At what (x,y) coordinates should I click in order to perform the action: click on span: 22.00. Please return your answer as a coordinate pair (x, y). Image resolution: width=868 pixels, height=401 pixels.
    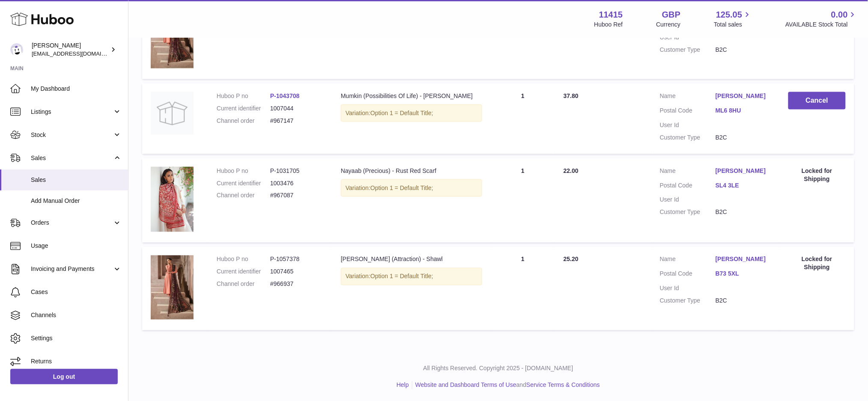
    Looking at the image, I should click on (571, 171).